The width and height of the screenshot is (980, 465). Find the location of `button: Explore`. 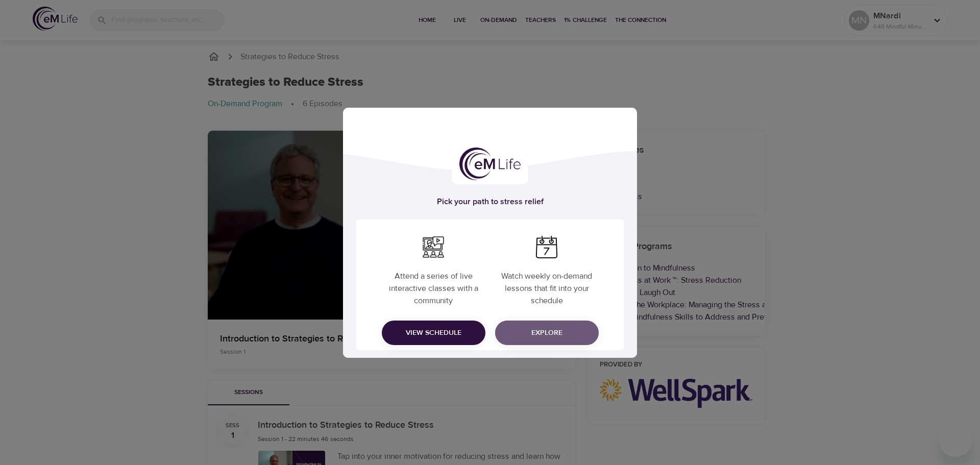

button: Explore is located at coordinates (547, 333).